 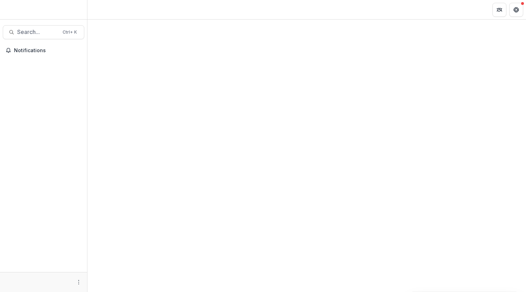 I want to click on button: More, so click(x=79, y=282).